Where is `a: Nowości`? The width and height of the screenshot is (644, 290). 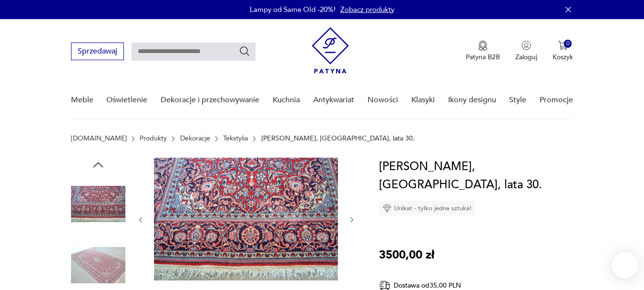
a: Nowości is located at coordinates (383, 99).